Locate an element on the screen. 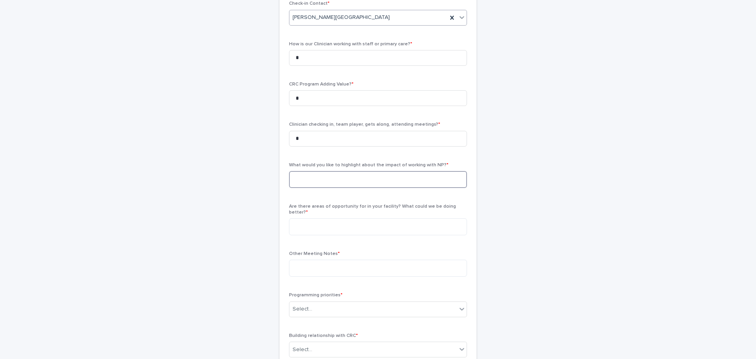  span: Are there areas of opportunity for in your facility? What could we be doing better? is located at coordinates (372, 209).